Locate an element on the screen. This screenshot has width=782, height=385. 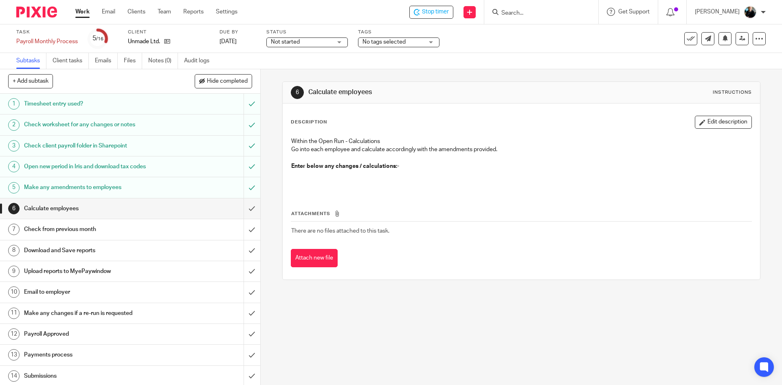
button: Attach new file is located at coordinates (314, 258).